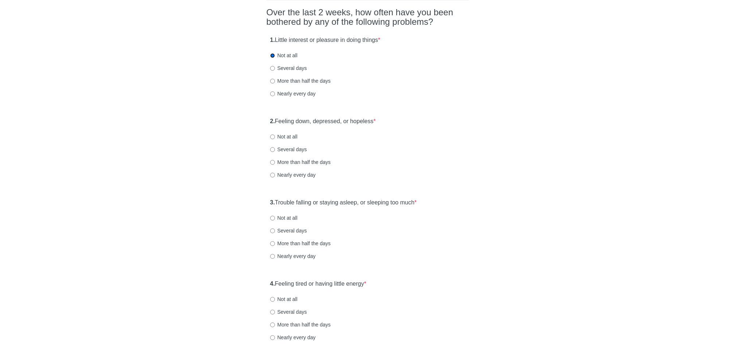 This screenshot has height=356, width=735. What do you see at coordinates (273, 40) in the screenshot?
I see `strong: 1.` at bounding box center [273, 40].